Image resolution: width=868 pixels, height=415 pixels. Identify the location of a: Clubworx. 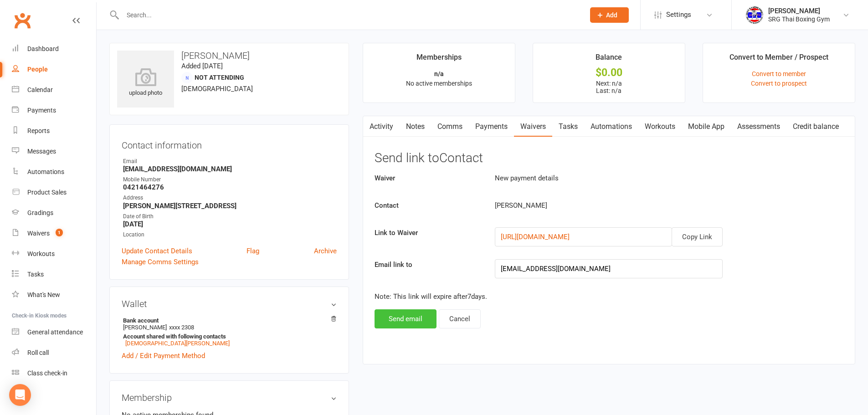
(22, 21).